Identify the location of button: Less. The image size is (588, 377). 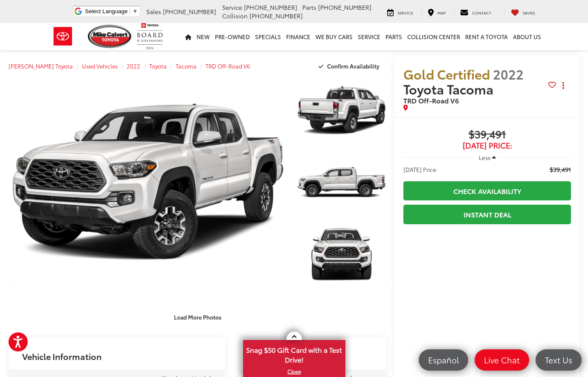
(487, 158).